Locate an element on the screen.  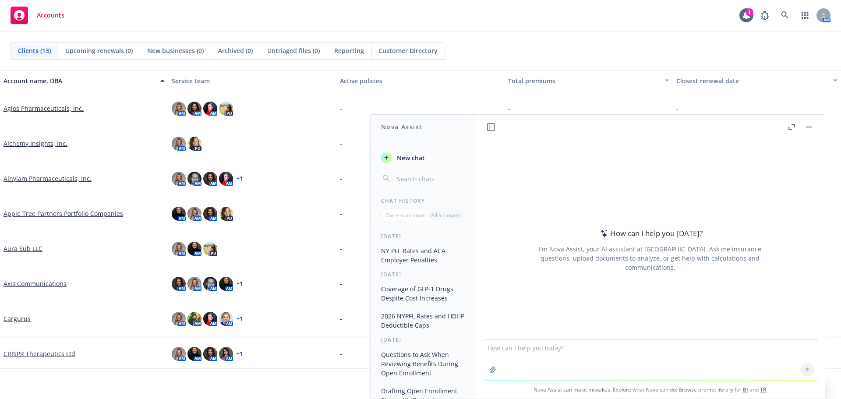
button: Active policies is located at coordinates (420, 81).